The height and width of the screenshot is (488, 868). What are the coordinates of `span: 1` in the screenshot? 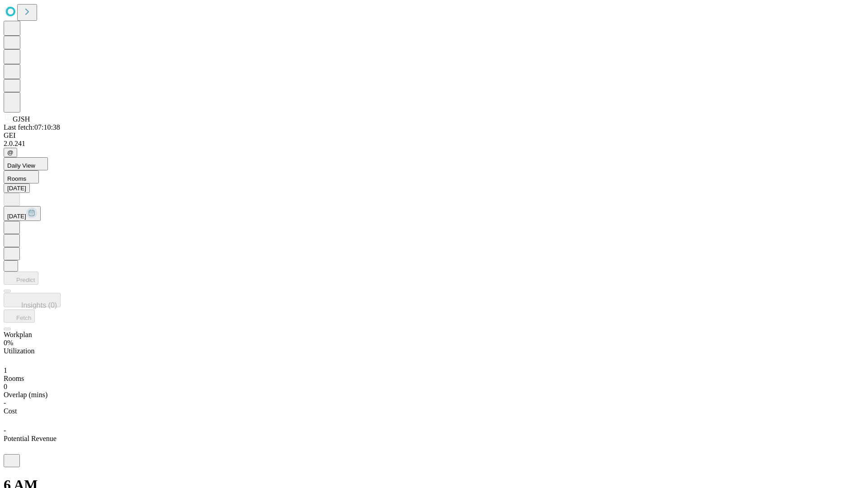 It's located at (6, 370).